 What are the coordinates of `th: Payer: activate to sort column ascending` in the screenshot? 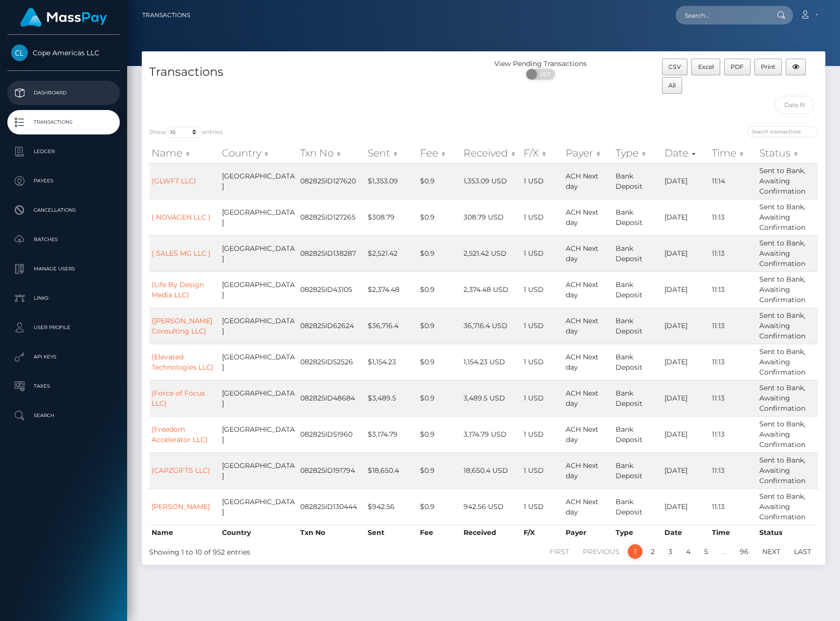 It's located at (588, 153).